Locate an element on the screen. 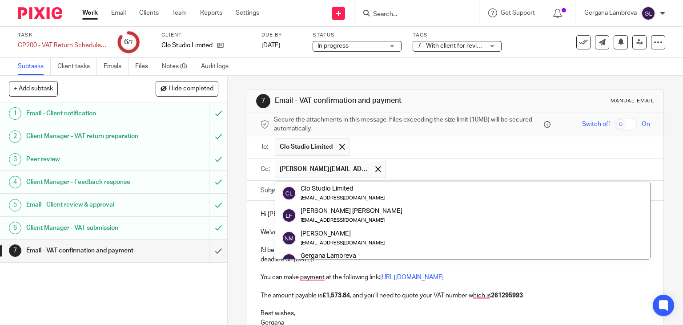 This screenshot has width=683, height=325. div: 4 is located at coordinates (15, 182).